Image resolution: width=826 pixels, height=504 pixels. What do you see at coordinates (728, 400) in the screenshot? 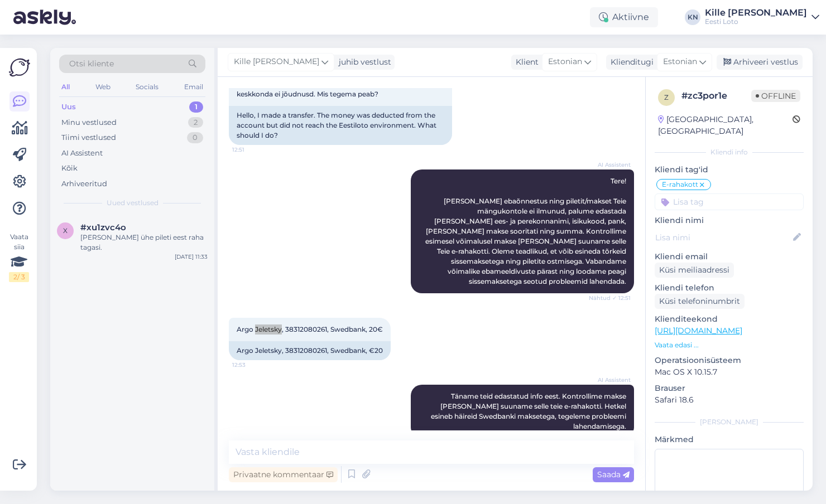
I see `p: Safari 18.6` at bounding box center [728, 400].